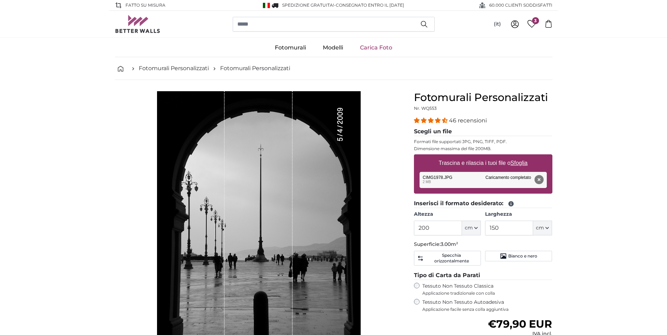 This screenshot has width=667, height=335. I want to click on span: 4.37 stars, so click(431, 120).